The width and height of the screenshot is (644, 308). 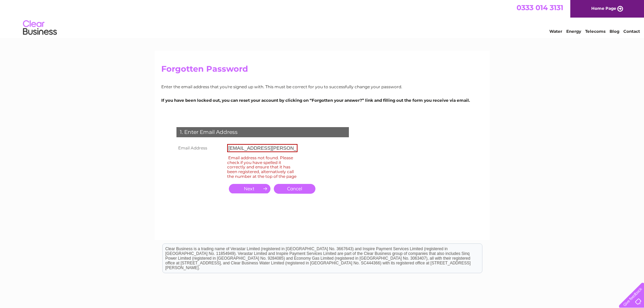 I want to click on a: Contact, so click(x=632, y=31).